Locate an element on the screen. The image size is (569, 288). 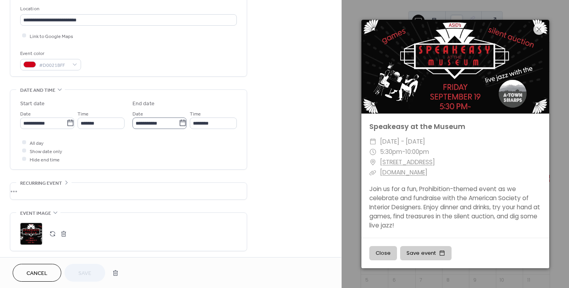
span: Hide end time is located at coordinates (45, 159).